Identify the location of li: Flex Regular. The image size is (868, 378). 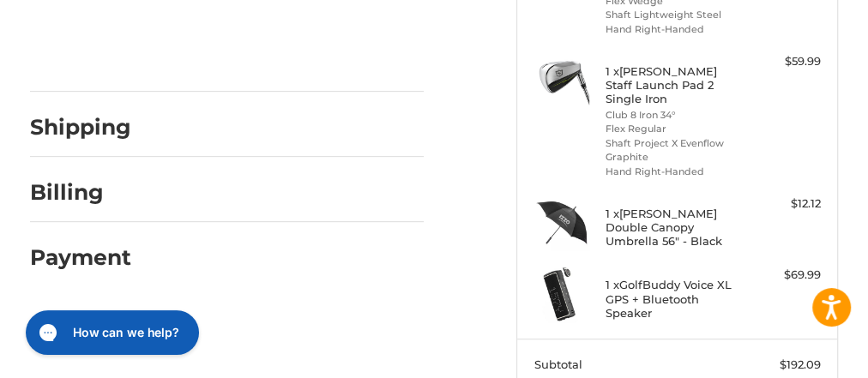
(675, 128).